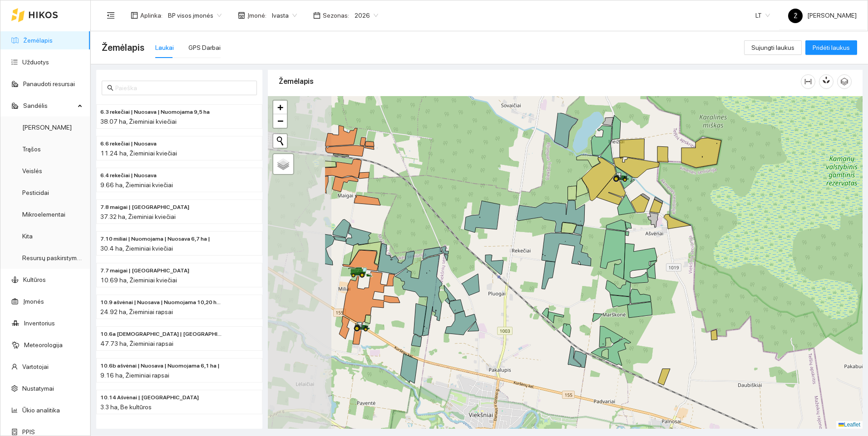 The height and width of the screenshot is (436, 868). Describe the element at coordinates (137, 185) in the screenshot. I see `span: 9.66 ha, Žieminiai kviečiai` at that location.